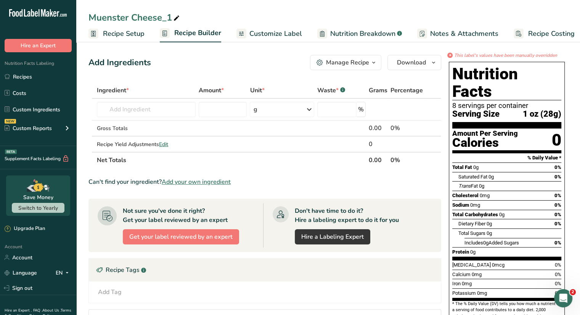  I want to click on span: Sodium, so click(460, 205).